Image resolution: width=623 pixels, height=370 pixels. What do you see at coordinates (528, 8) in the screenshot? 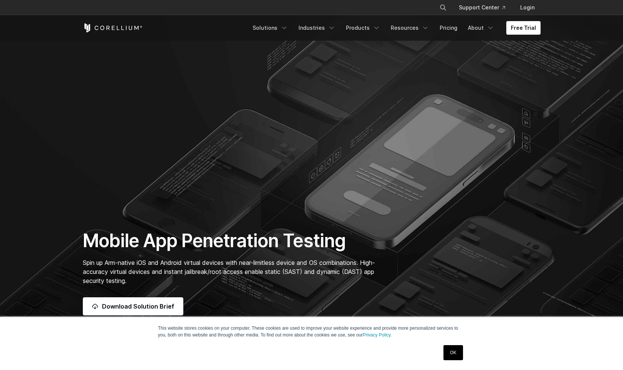
I see `a: Login` at bounding box center [528, 8].